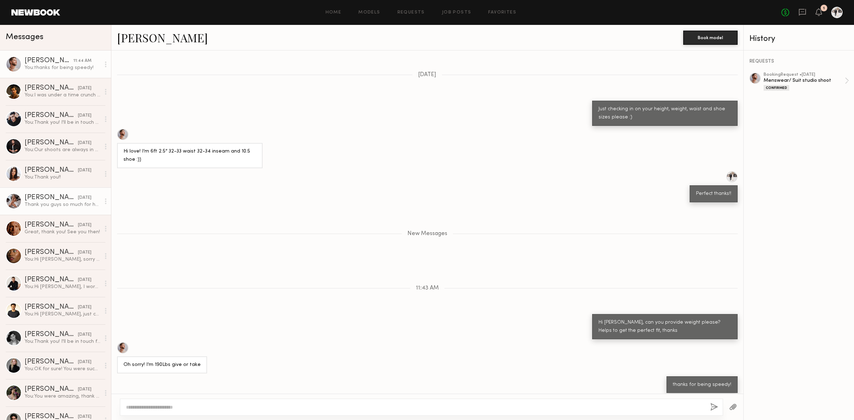  I want to click on div: Perfect thanks!!, so click(713, 194).